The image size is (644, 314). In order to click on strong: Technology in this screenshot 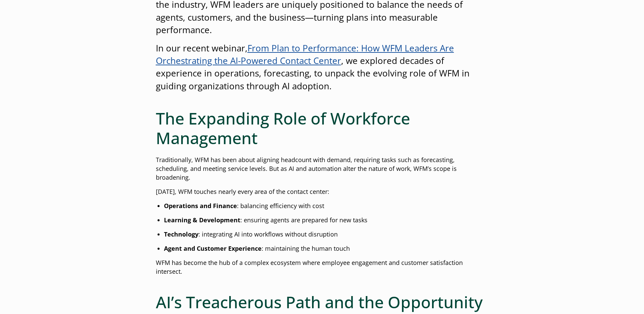, I will do `click(181, 234)`.